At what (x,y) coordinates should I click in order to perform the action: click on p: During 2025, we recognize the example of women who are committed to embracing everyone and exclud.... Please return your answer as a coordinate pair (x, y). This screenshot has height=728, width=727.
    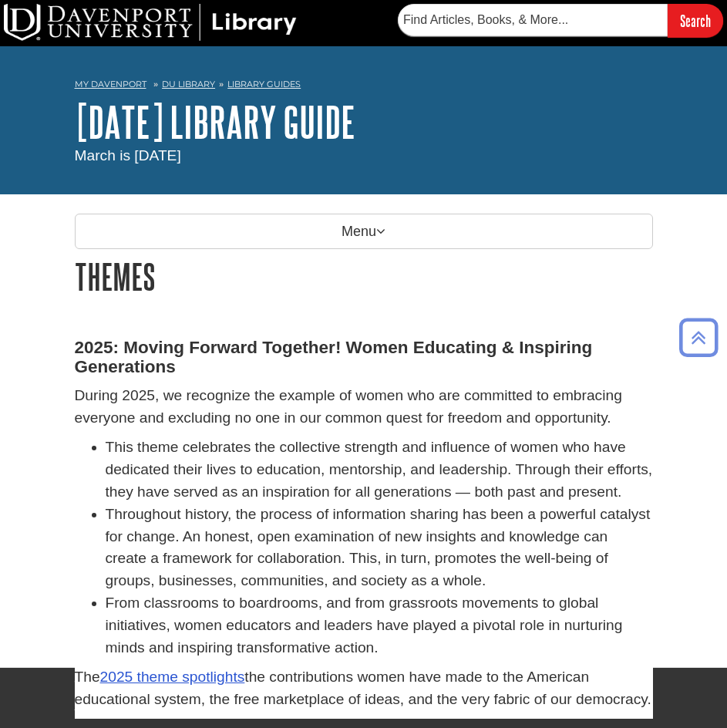
    Looking at the image, I should click on (364, 407).